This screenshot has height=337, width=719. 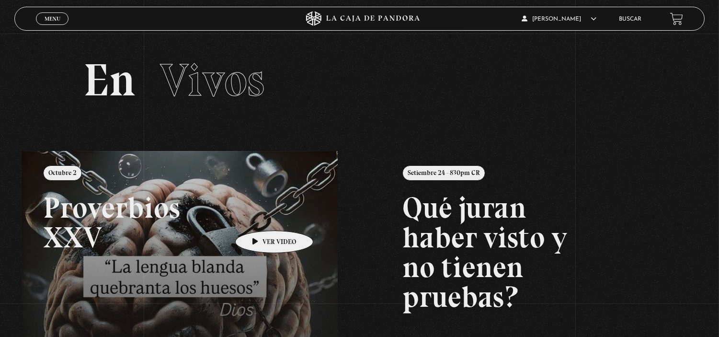 I want to click on span: Vivos, so click(x=212, y=80).